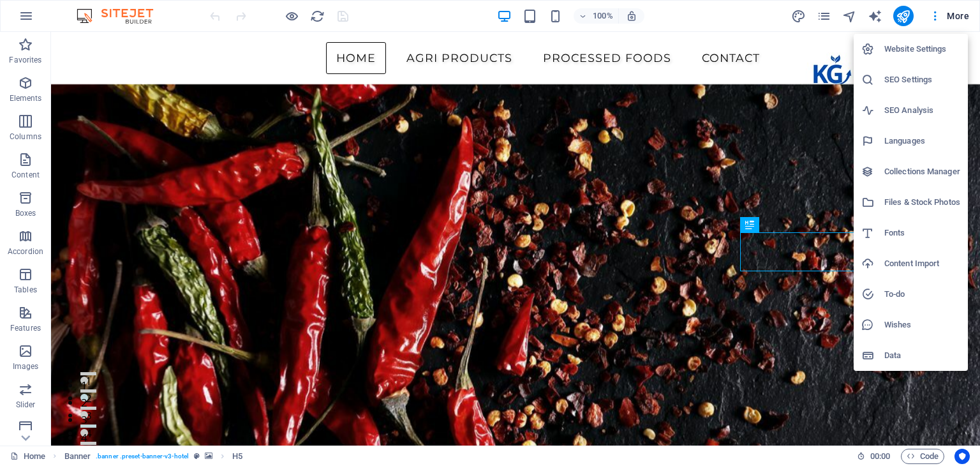  I want to click on h6: Content Import, so click(922, 264).